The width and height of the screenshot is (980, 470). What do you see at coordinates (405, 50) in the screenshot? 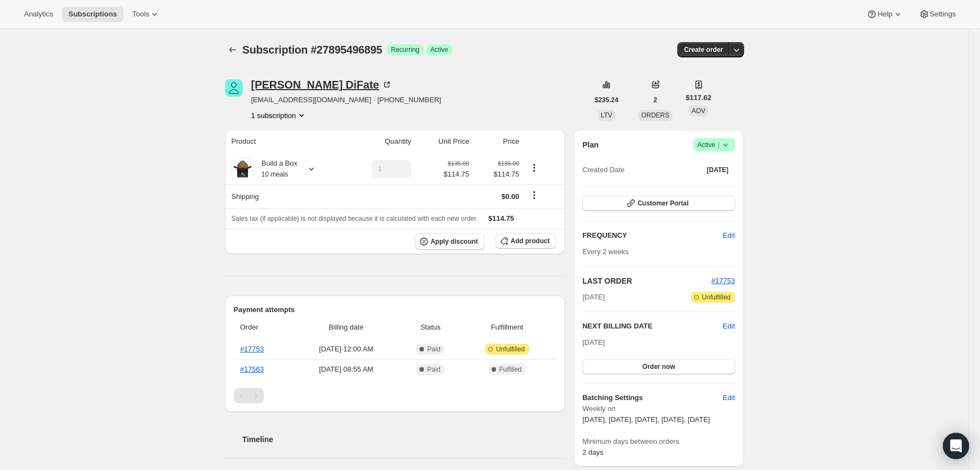
I see `span: Recurring` at bounding box center [405, 50].